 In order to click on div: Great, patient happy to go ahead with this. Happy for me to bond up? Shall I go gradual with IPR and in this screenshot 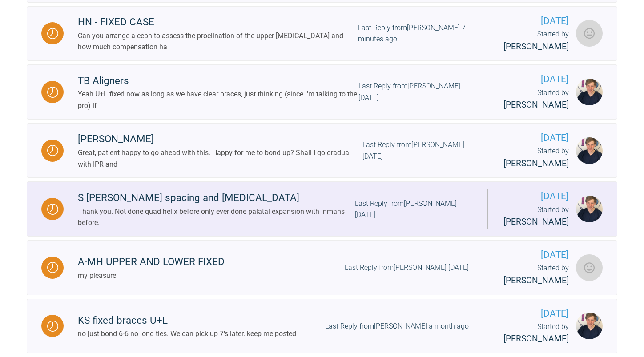, I will do `click(220, 159)`.